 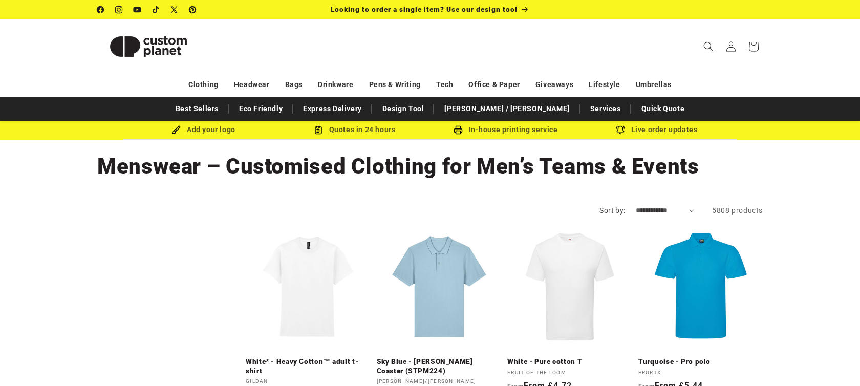 What do you see at coordinates (252, 84) in the screenshot?
I see `a: Headwear` at bounding box center [252, 84].